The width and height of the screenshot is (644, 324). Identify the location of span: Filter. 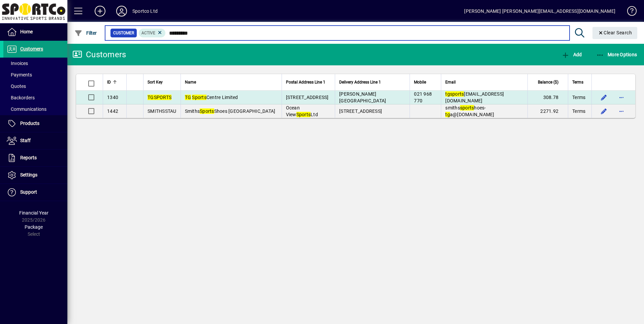
(86, 33).